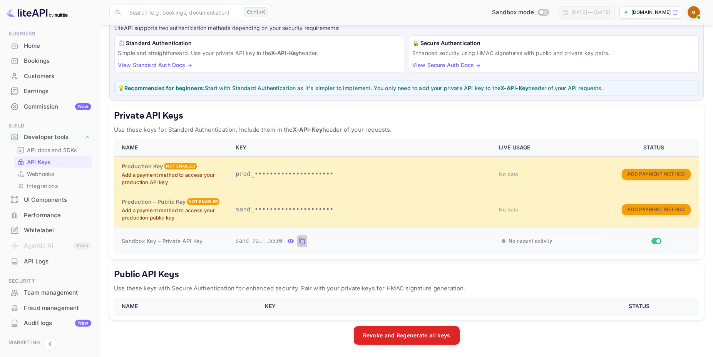 The width and height of the screenshot is (713, 357). I want to click on a: View Secure Auth Docs →, so click(446, 65).